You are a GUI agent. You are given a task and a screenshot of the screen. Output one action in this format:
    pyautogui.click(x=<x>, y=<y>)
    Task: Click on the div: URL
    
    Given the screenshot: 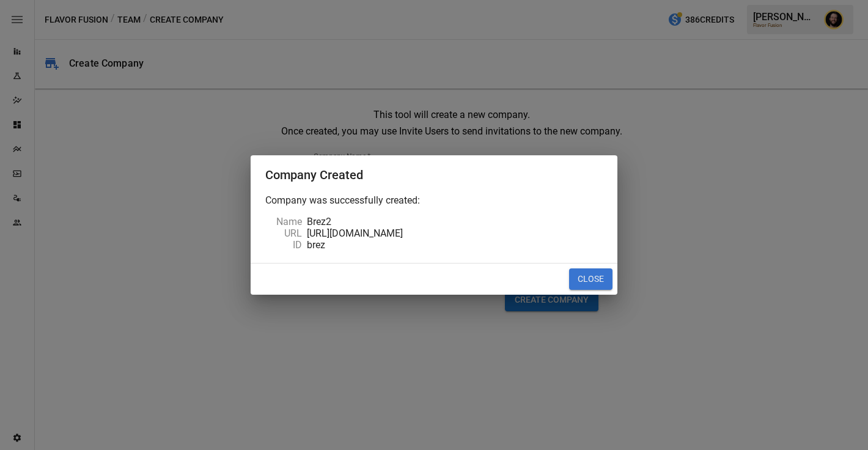 What is the action you would take?
    pyautogui.click(x=284, y=233)
    